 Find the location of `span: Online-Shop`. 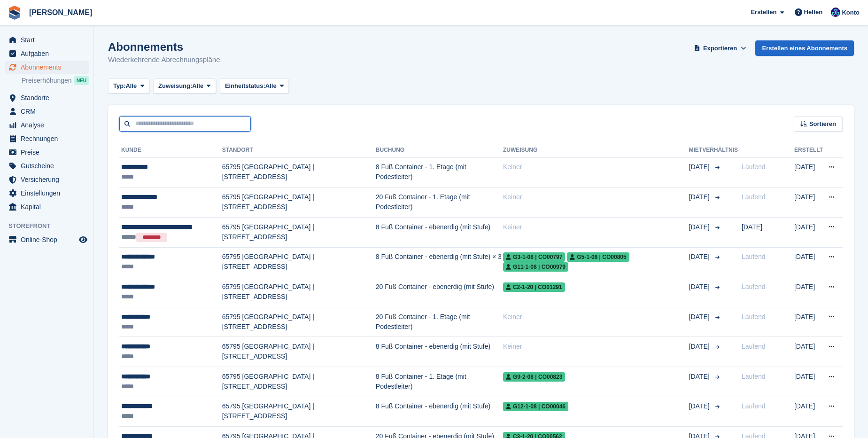

span: Online-Shop is located at coordinates (49, 239).